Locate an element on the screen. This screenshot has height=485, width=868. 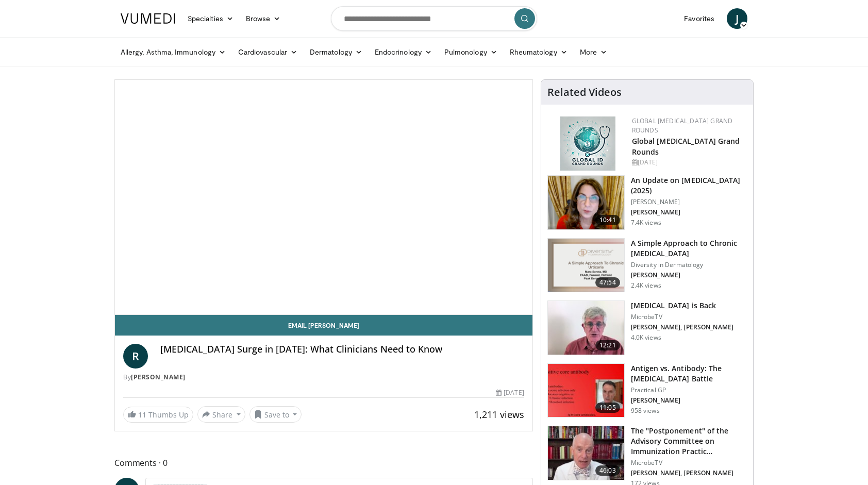
img: e456a1d5-25c5-46f9-913a-7a343587d2a7.png.150x105_q85_autocrop_double_scale_upscale_version-0.2.png is located at coordinates (588, 143).